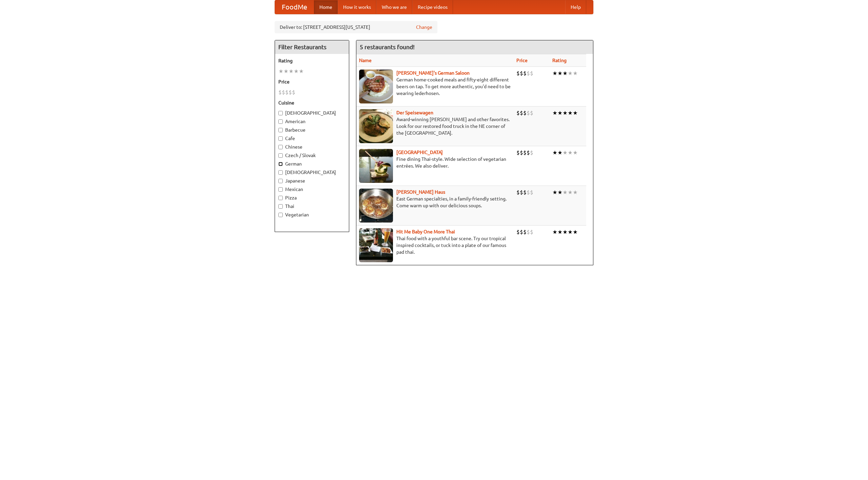 This screenshot has width=868, height=480. What do you see at coordinates (376, 206) in the screenshot?
I see `img: kohlhaus.jpg` at bounding box center [376, 206].